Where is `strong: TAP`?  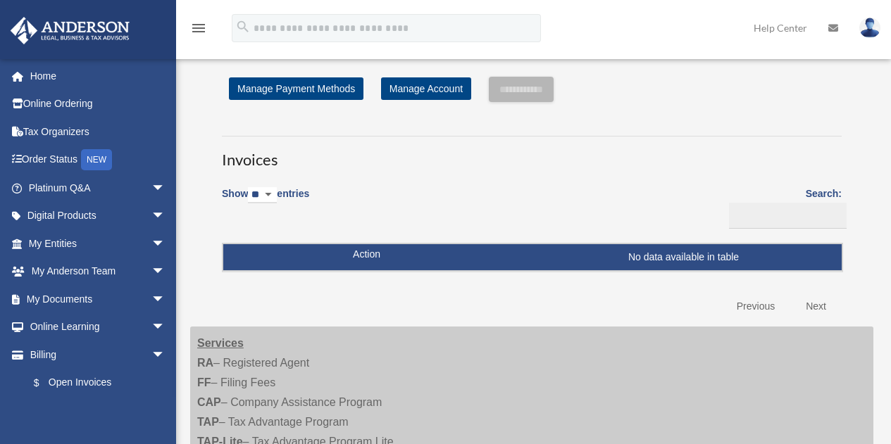 strong: TAP is located at coordinates (208, 422).